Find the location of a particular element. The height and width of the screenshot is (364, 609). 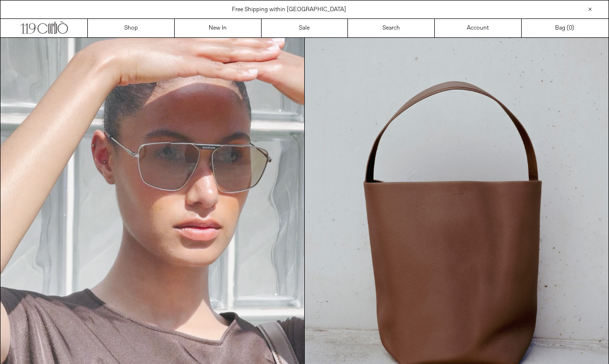

a: Sale is located at coordinates (305, 28).